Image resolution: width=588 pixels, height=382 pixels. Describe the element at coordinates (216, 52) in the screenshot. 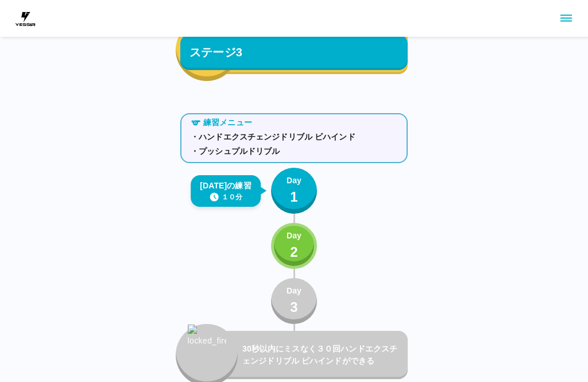

I see `p: ステージ3` at that location.